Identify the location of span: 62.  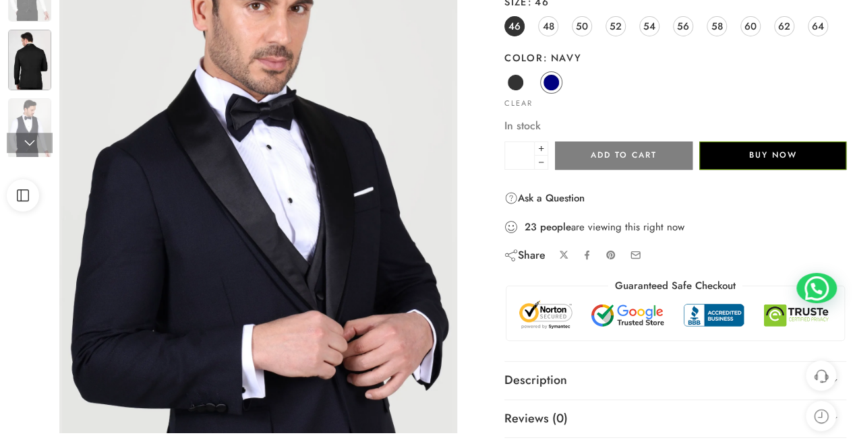
(784, 26).